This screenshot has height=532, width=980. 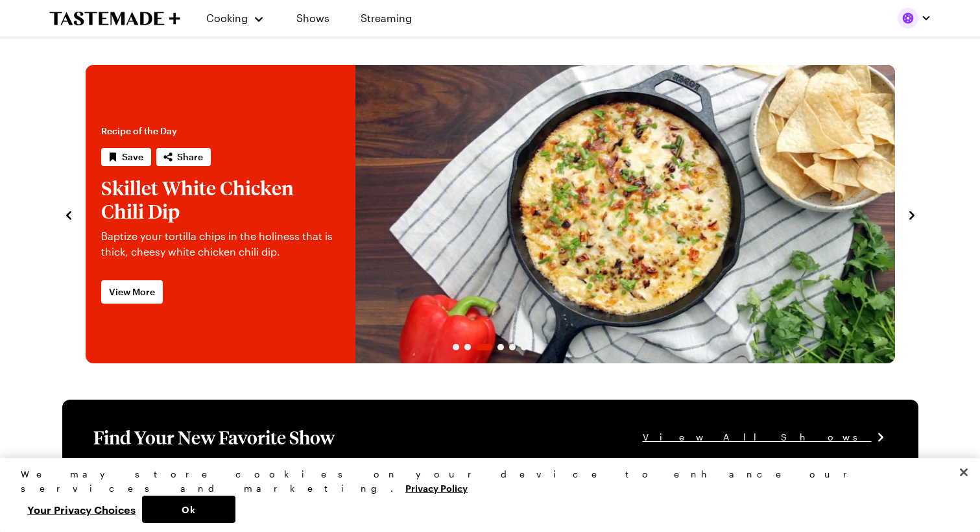 I want to click on span: View All Shows, so click(x=757, y=438).